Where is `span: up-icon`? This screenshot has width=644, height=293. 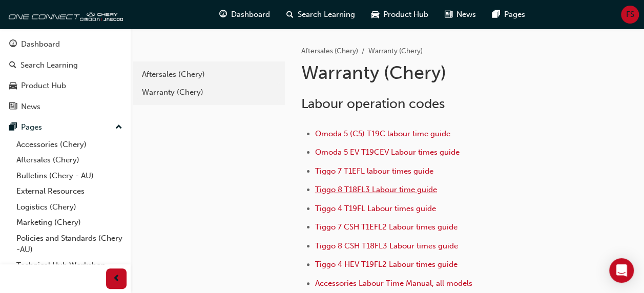 span: up-icon is located at coordinates (119, 127).